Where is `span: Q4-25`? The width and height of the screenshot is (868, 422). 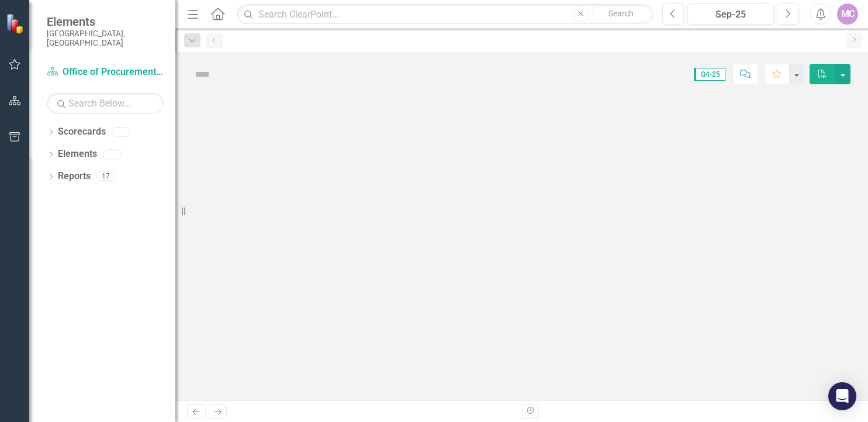 span: Q4-25 is located at coordinates (709, 75).